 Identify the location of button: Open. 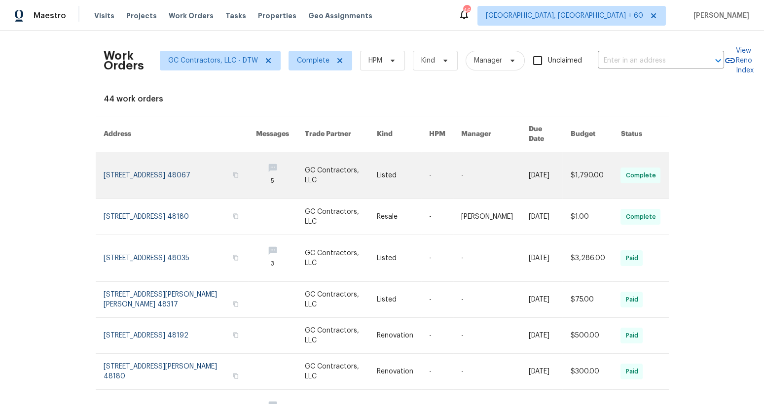
(718, 61).